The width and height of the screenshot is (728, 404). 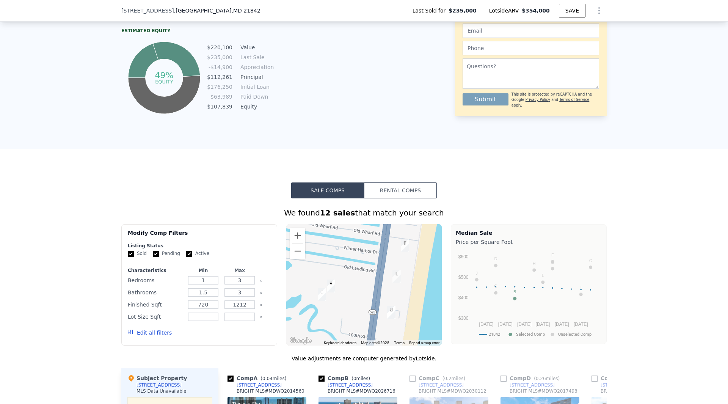 I want to click on span: 0.2, so click(x=447, y=378).